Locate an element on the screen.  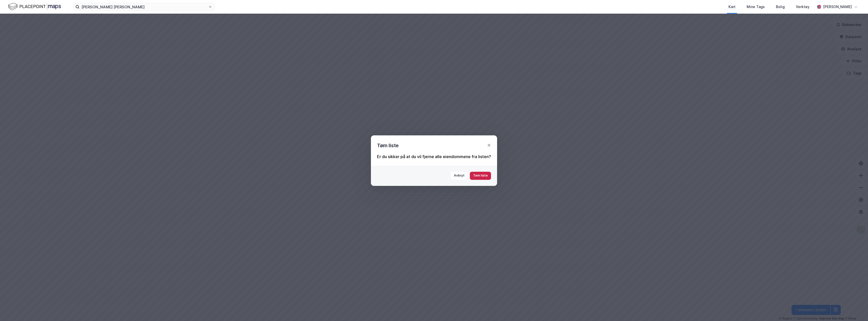
button: Avbryt is located at coordinates (459, 176).